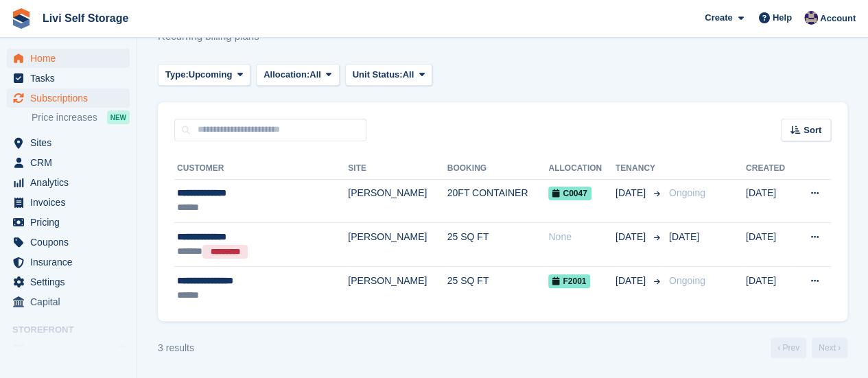  I want to click on img: stora-icon-8386f47178a22dfd0bd8f6a31ec36ba5ce8667c1dd55bd0f319d3a0aa187defe.svg, so click(22, 19).